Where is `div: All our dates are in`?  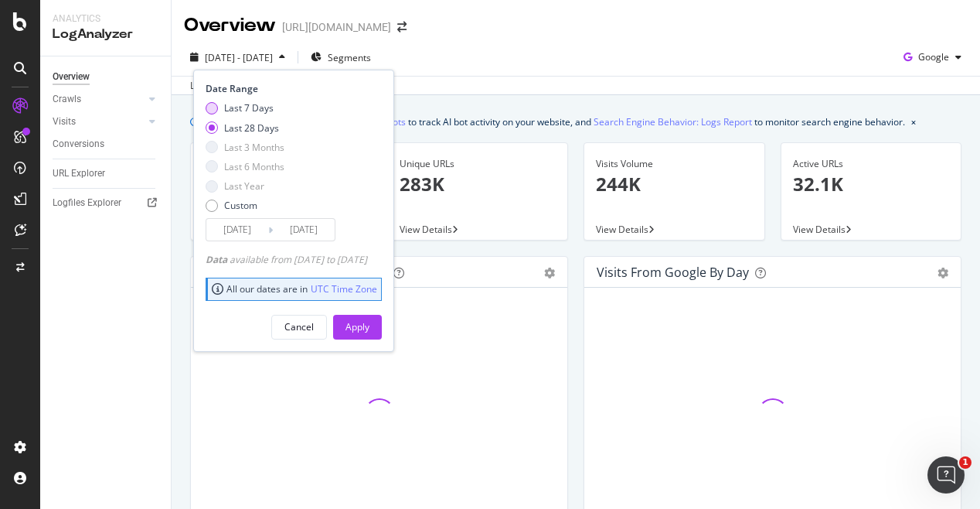
div: All our dates are in is located at coordinates (294, 289).